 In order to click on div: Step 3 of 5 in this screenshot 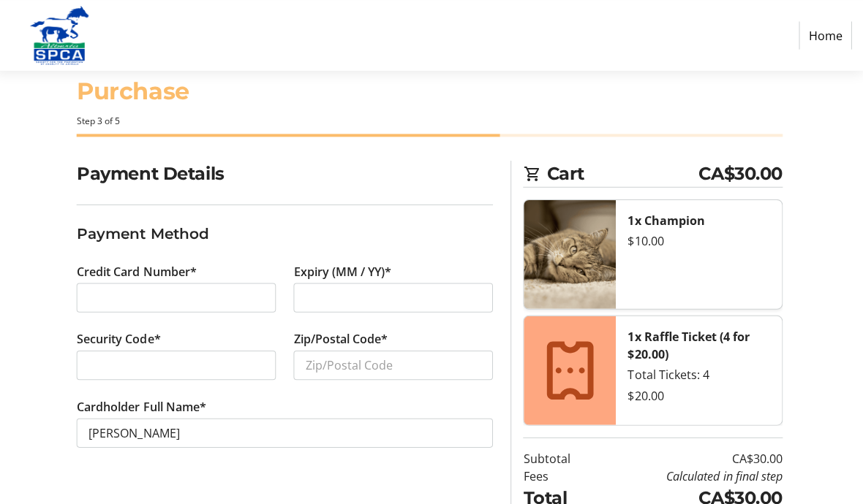, I will do `click(431, 120)`.